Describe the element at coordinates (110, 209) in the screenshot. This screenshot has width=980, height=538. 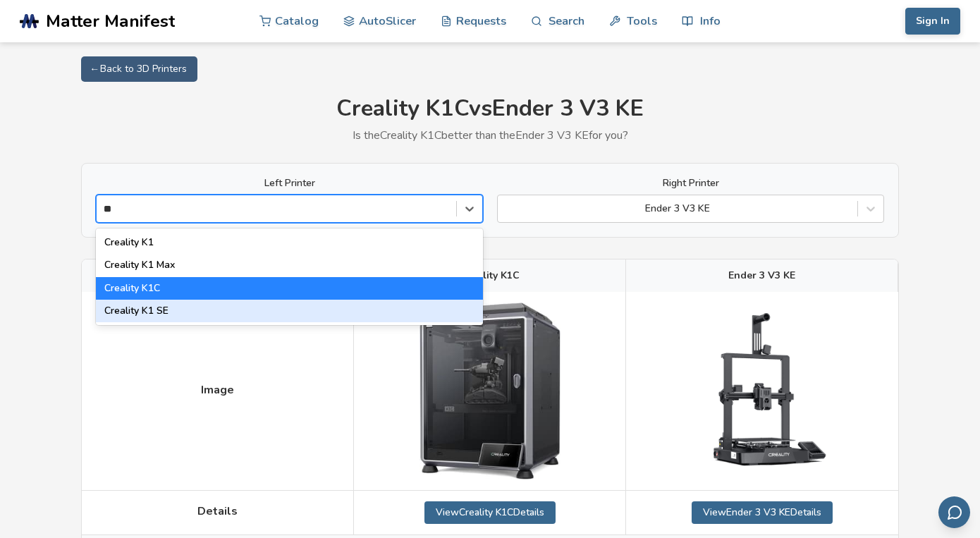
I see `input: Creality K1Creality K1 MaxCreality K1CCreality K1 SE` at that location.